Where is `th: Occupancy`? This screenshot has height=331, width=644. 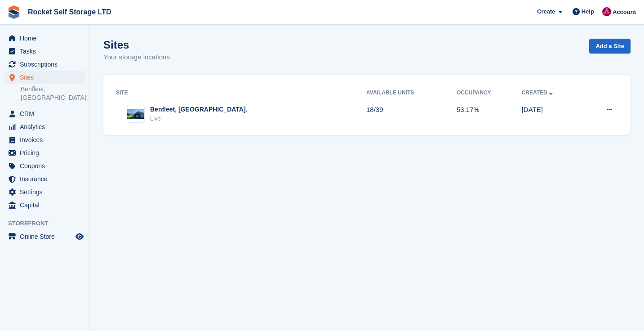 th: Occupancy is located at coordinates (489, 93).